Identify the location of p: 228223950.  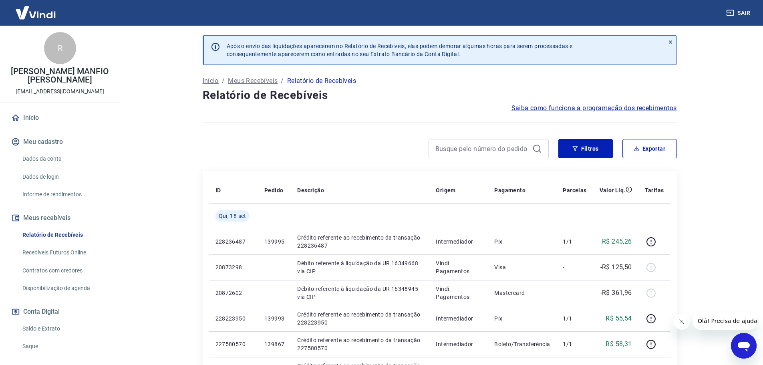
(234, 319).